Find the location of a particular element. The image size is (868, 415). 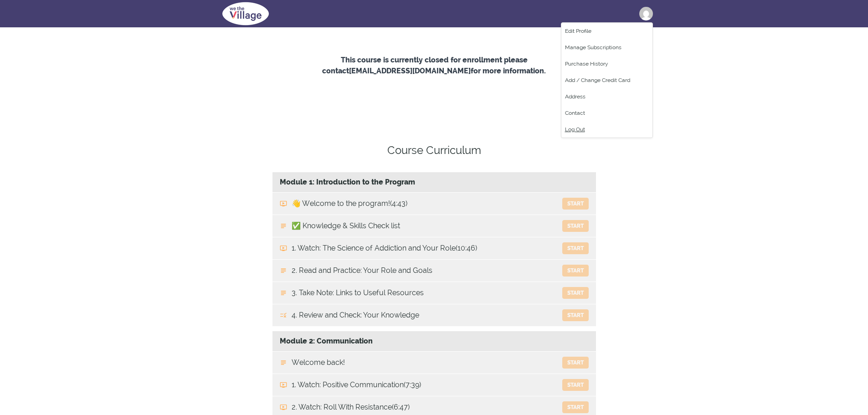

span: 1. Watch: The Science of Addiction and Your Role is located at coordinates (374, 249).